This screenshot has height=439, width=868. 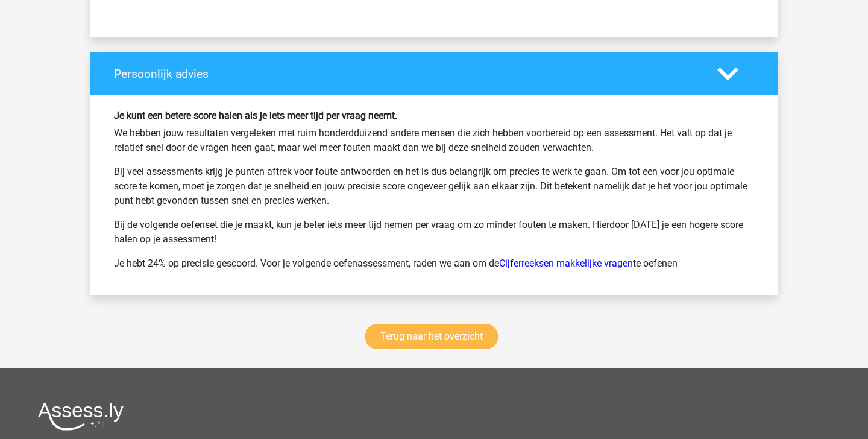 I want to click on h6: Je kunt een betere score halen als je iets meer tijd per vraag neemt., so click(x=434, y=115).